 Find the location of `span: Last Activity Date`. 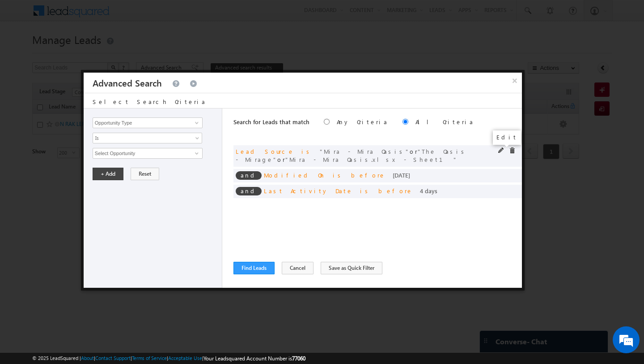

span: Last Activity Date is located at coordinates (308, 190).